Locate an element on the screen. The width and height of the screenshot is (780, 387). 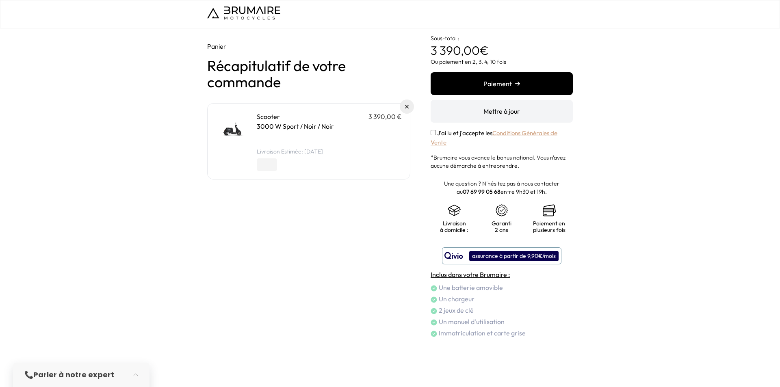
img: Logo de Brumaire is located at coordinates (244, 13).